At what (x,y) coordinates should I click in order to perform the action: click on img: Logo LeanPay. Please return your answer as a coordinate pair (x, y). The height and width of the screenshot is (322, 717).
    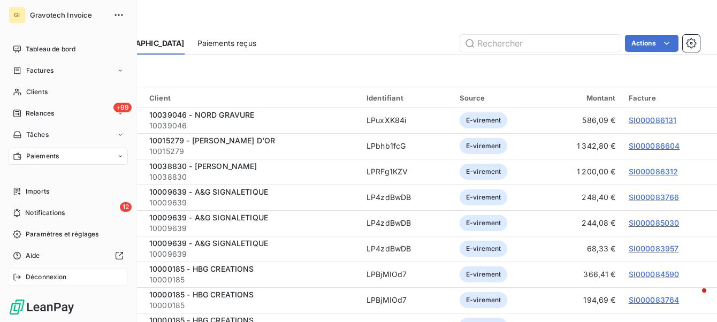
    Looking at the image, I should click on (42, 307).